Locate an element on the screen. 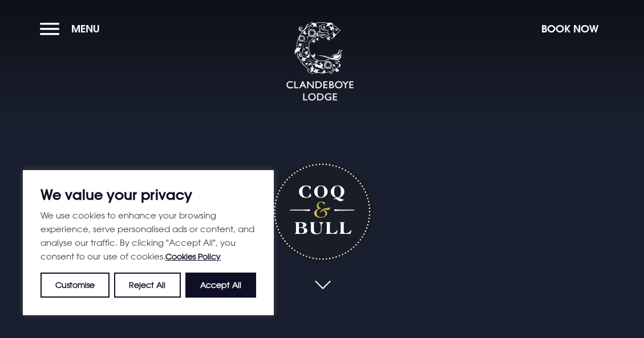 This screenshot has height=338, width=644. a: Cookies Policy is located at coordinates (193, 256).